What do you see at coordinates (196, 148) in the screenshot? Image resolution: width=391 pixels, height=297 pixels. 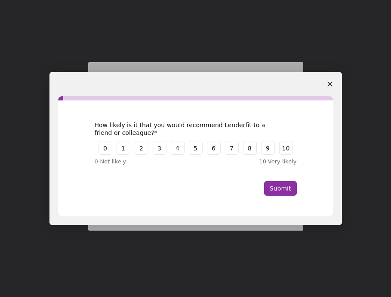 I see `button: 5` at bounding box center [196, 148].